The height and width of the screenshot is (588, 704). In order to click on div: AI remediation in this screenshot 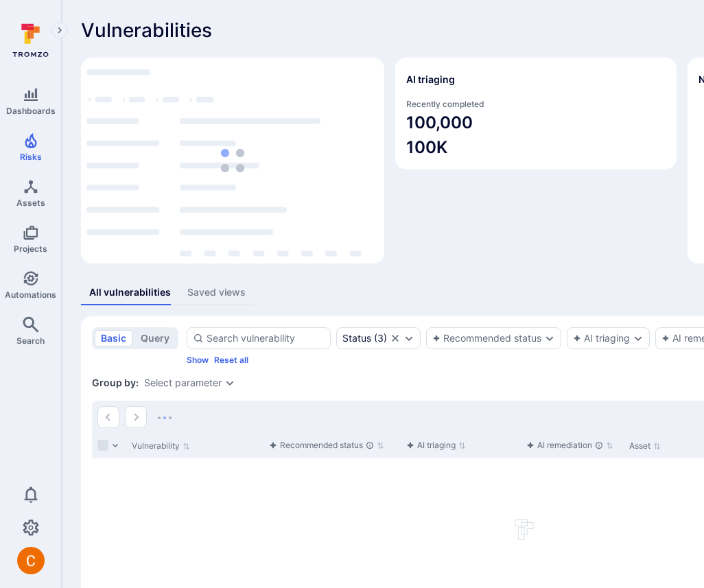, I will do `click(564, 445)`.